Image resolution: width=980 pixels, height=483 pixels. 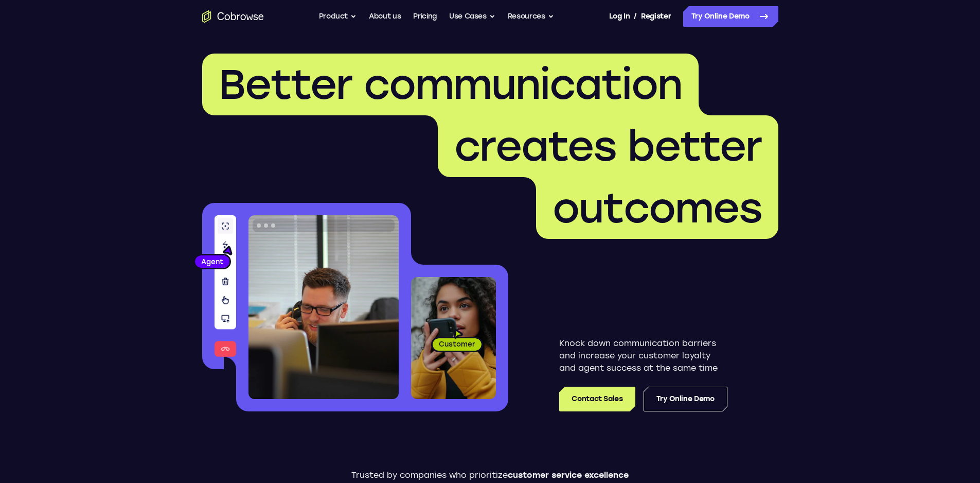 I want to click on a: Pricing, so click(x=425, y=16).